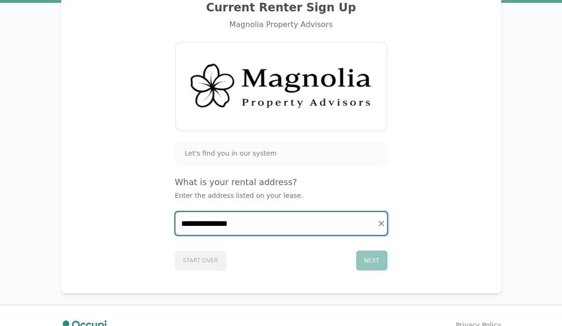  What do you see at coordinates (281, 182) in the screenshot?
I see `h4: What is your rental address?` at bounding box center [281, 182].